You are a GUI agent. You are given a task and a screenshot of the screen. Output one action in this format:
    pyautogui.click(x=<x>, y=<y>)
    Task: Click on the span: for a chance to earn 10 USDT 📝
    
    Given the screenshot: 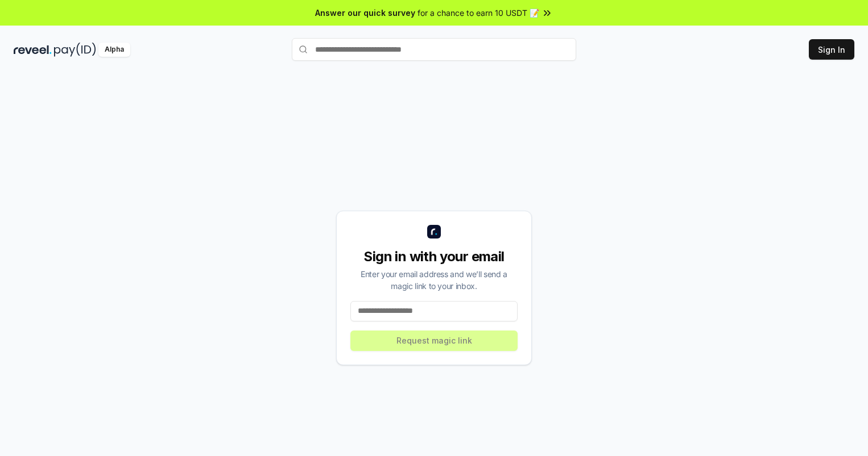 What is the action you would take?
    pyautogui.click(x=478, y=12)
    